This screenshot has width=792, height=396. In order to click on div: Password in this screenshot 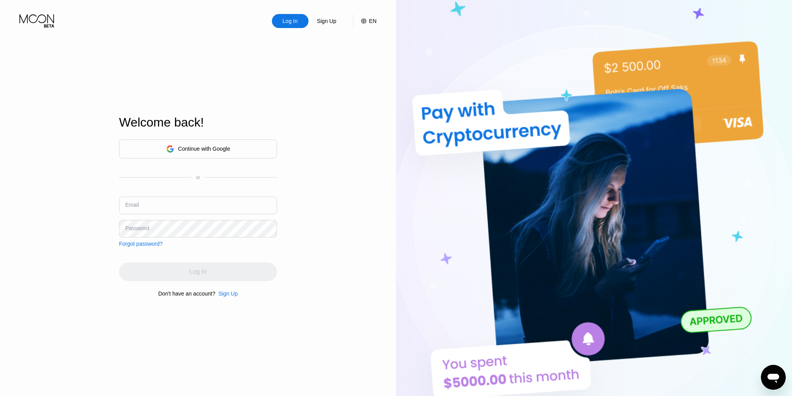, I will do `click(137, 228)`.